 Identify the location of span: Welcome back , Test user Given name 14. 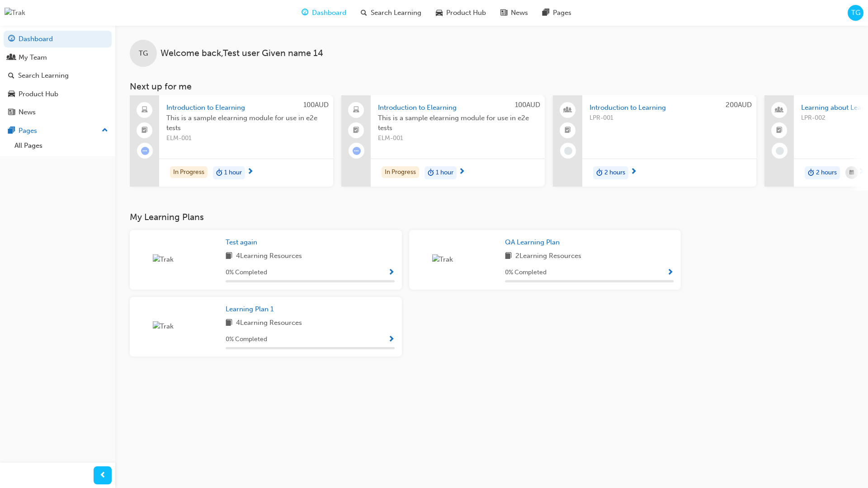
(242, 54).